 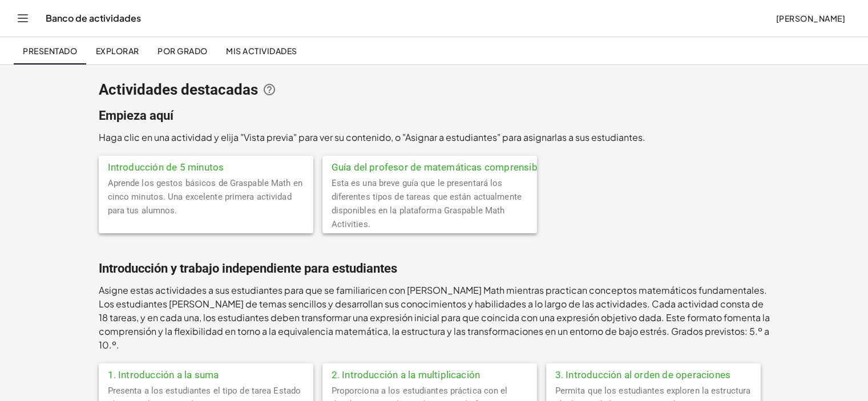 I want to click on font: Mis actividades, so click(x=261, y=51).